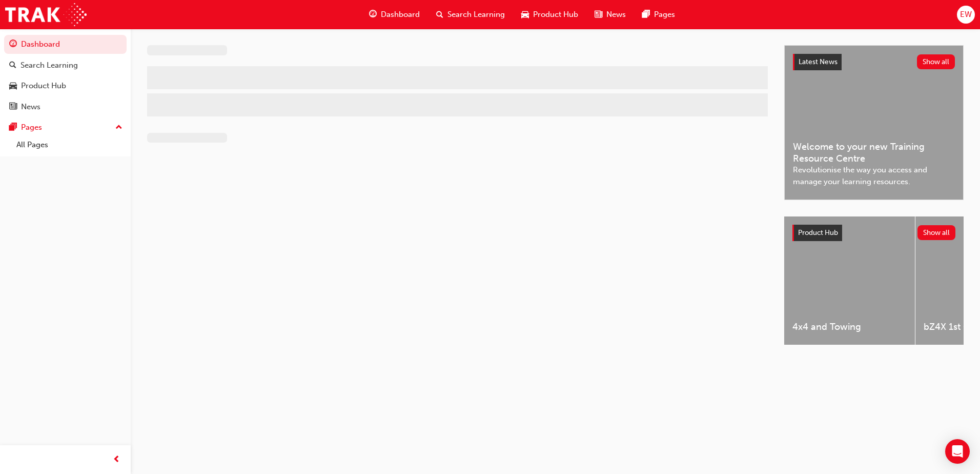 The width and height of the screenshot is (980, 474). I want to click on a: News, so click(65, 107).